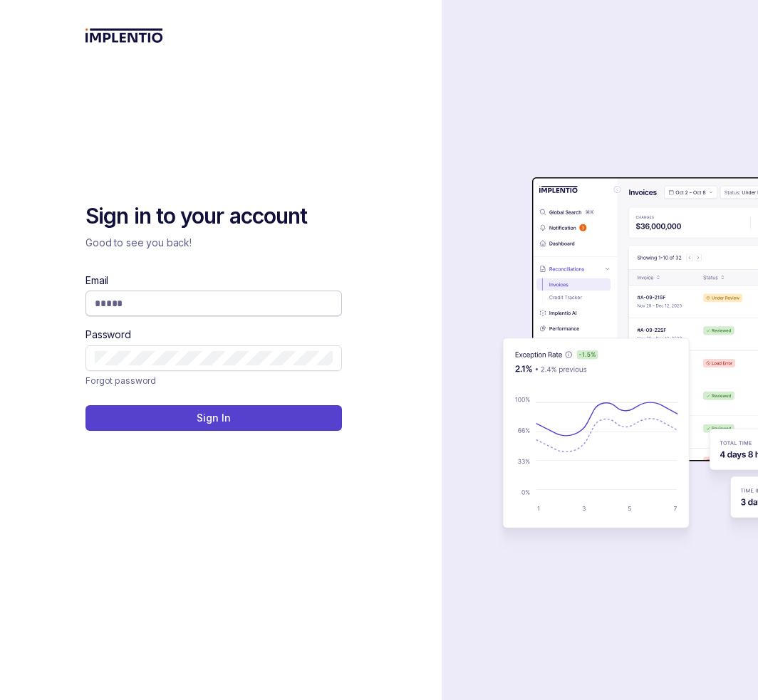 The image size is (758, 700). Describe the element at coordinates (214, 217) in the screenshot. I see `h2: Sign in to your account` at that location.